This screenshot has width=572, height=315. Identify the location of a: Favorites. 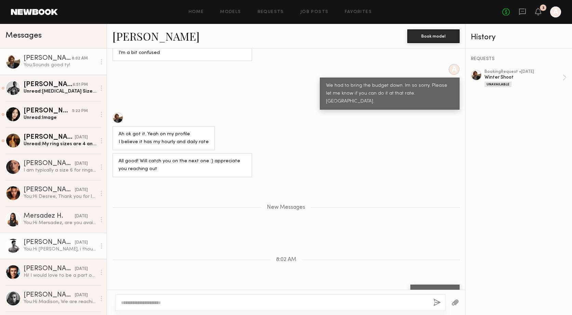
(358, 12).